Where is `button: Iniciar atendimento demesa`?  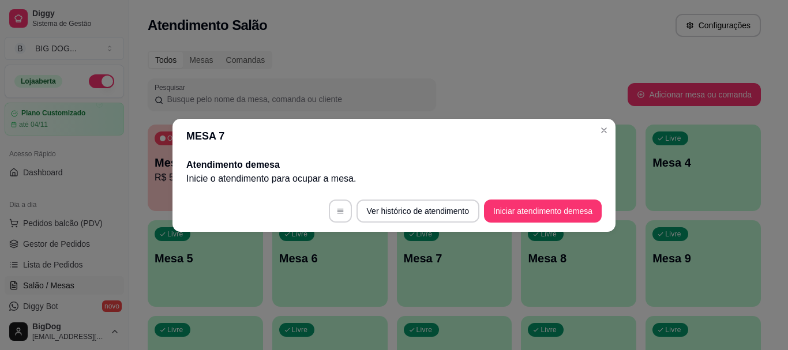 button: Iniciar atendimento demesa is located at coordinates (543, 211).